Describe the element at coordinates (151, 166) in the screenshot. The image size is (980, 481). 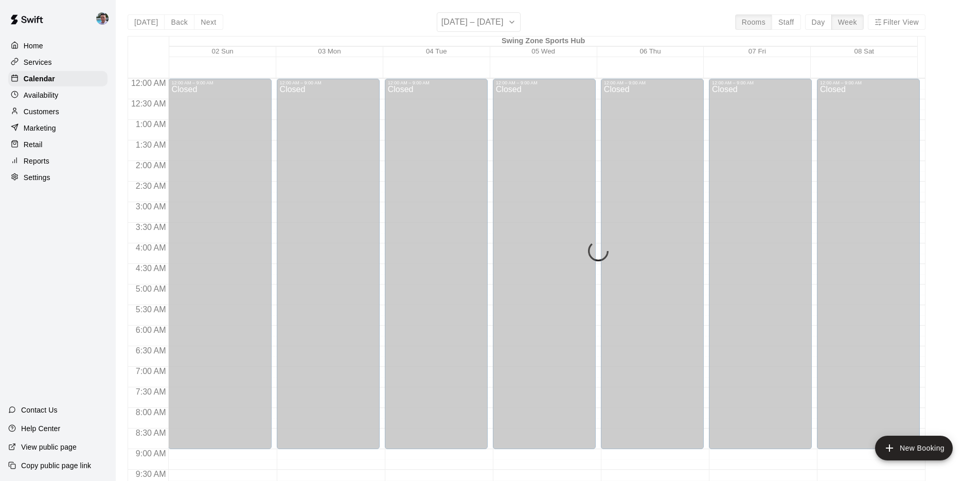
I see `span: 2:00 AM` at that location.